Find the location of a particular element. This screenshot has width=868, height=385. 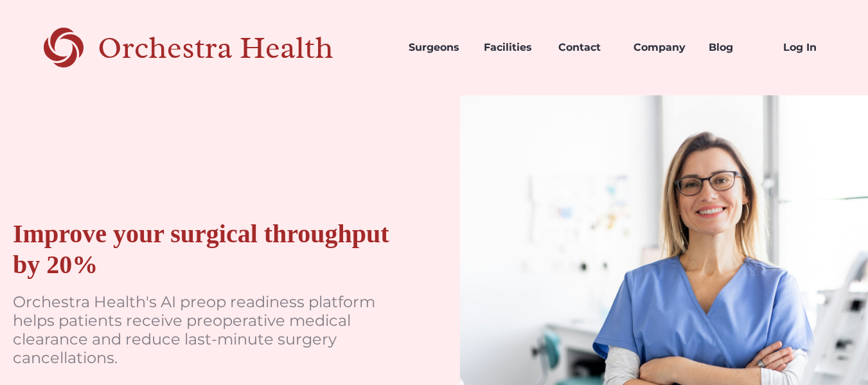

a: home is located at coordinates (199, 47).